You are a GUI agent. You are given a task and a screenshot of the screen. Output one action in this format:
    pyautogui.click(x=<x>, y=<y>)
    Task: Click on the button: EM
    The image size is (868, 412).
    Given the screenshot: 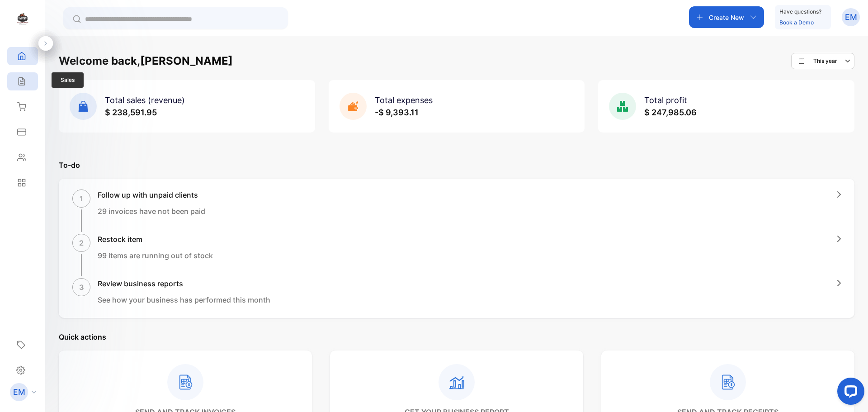 What is the action you would take?
    pyautogui.click(x=851, y=17)
    